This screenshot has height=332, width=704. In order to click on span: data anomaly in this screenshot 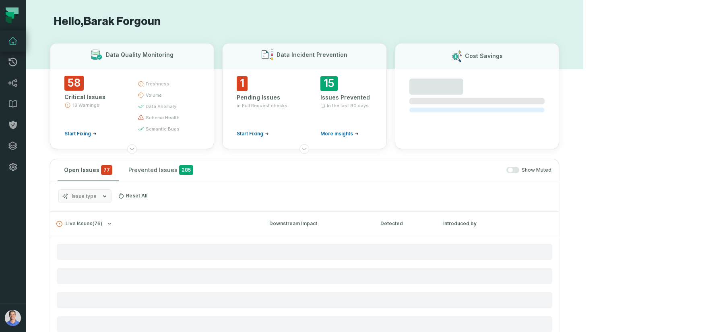, I will do `click(161, 106)`.